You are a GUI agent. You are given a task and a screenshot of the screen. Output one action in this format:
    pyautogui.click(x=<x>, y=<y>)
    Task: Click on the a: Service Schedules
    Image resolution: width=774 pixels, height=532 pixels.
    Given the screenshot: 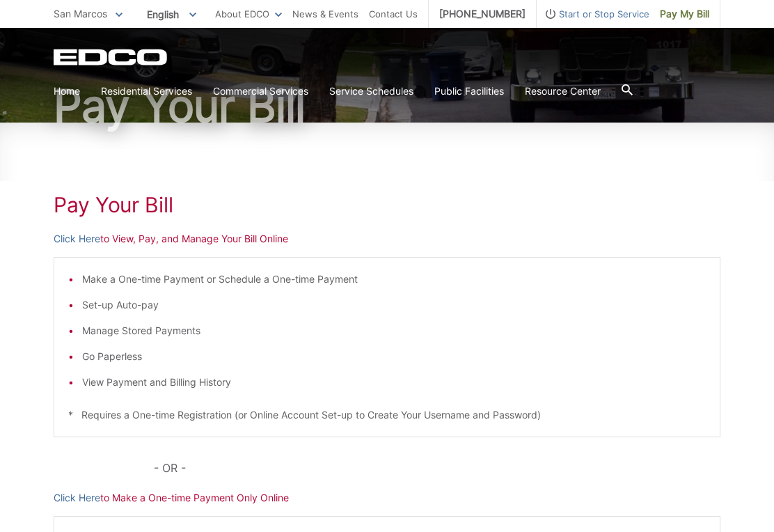 What is the action you would take?
    pyautogui.click(x=371, y=91)
    